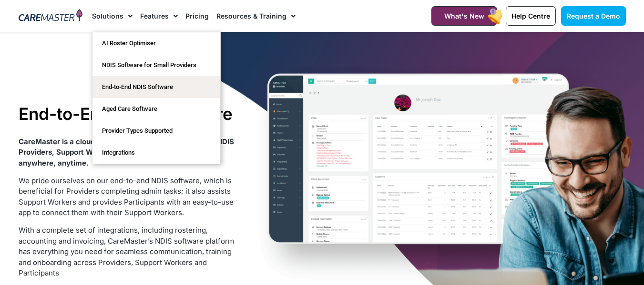  What do you see at coordinates (156, 131) in the screenshot?
I see `a: Provider Types Supported` at bounding box center [156, 131].